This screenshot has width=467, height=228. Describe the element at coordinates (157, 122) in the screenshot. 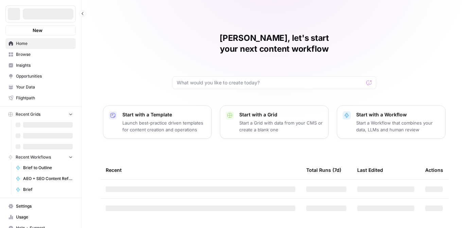

I see `button: Start with a TemplateLaunch best-practice driven templates for content creation and operations` at that location.